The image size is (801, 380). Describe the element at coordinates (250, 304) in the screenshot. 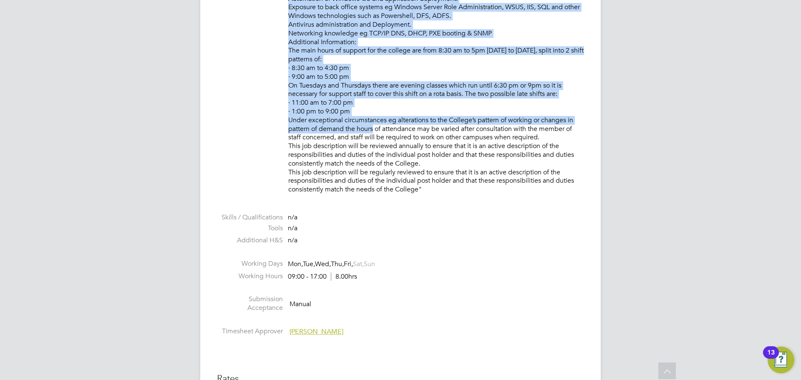

I see `label: Submission Acceptance` at that location.